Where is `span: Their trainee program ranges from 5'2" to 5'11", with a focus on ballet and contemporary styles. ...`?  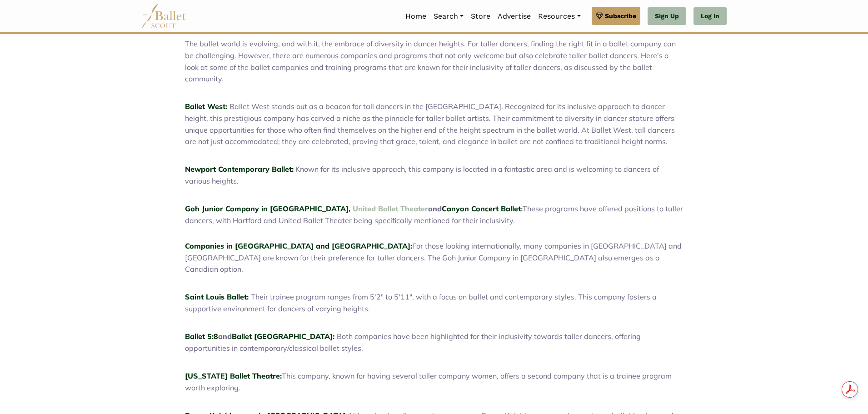
span: Their trainee program ranges from 5'2" to 5'11", with a focus on ballet and contemporary styles. ... is located at coordinates (421, 303).